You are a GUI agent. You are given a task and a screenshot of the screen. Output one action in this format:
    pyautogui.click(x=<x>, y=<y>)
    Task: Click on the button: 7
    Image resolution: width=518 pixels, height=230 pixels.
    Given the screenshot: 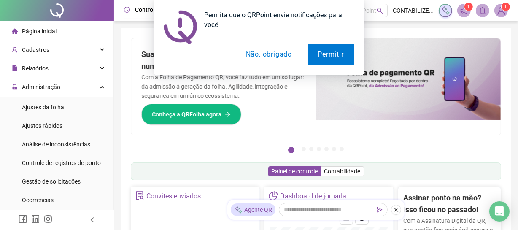 What is the action you would take?
    pyautogui.click(x=342, y=149)
    